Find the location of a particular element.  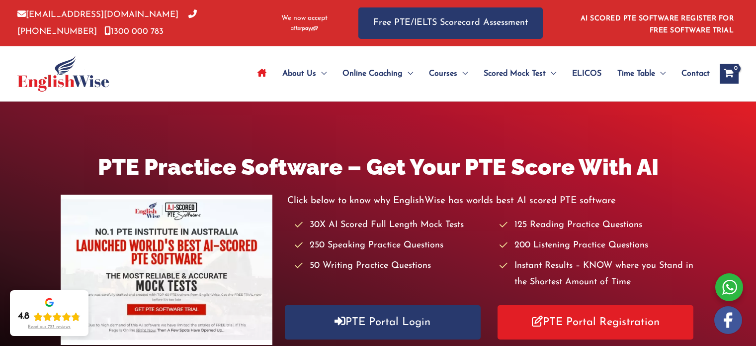

img: pte-institute-main is located at coordinates (167, 269).